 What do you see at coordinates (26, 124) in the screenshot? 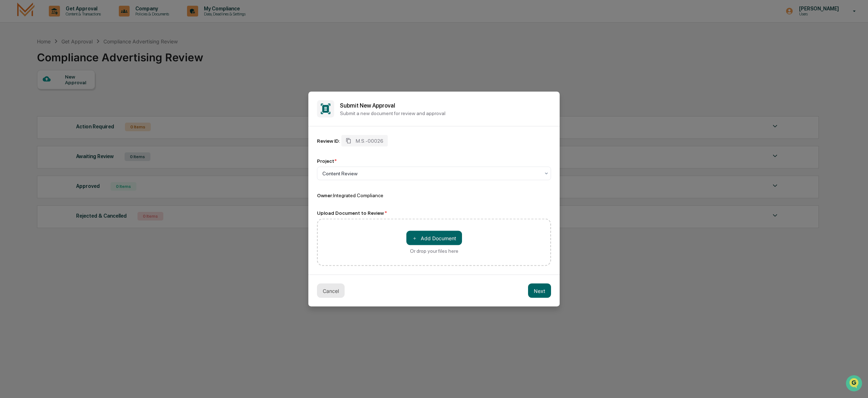
I see `a: 🖐️Preclearance` at bounding box center [26, 124].